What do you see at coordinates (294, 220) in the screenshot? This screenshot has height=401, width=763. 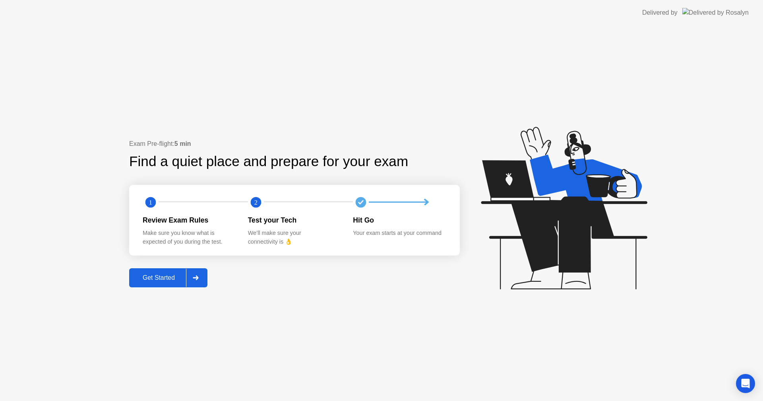 I see `div: Test your Tech` at bounding box center [294, 220].